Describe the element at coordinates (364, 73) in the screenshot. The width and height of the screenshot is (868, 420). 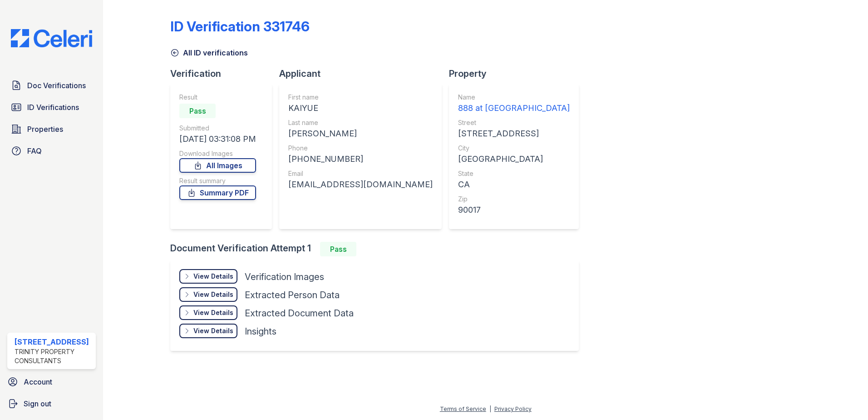
I see `div: Applicant` at that location.